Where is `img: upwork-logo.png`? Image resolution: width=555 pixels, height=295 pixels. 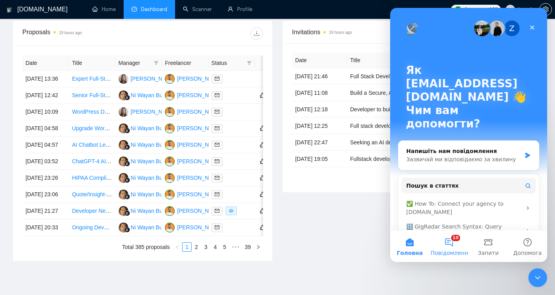 img: upwork-logo.png is located at coordinates (458, 9).